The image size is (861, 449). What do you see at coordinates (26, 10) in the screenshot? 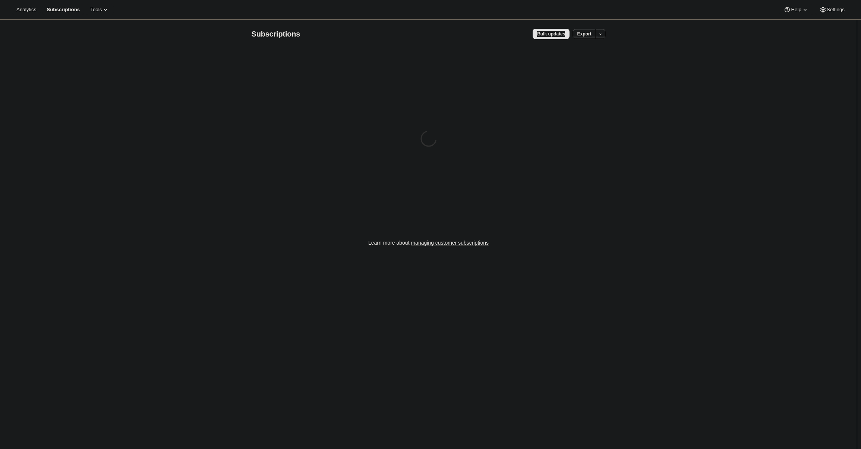
I see `button: Analytics` at bounding box center [26, 10].